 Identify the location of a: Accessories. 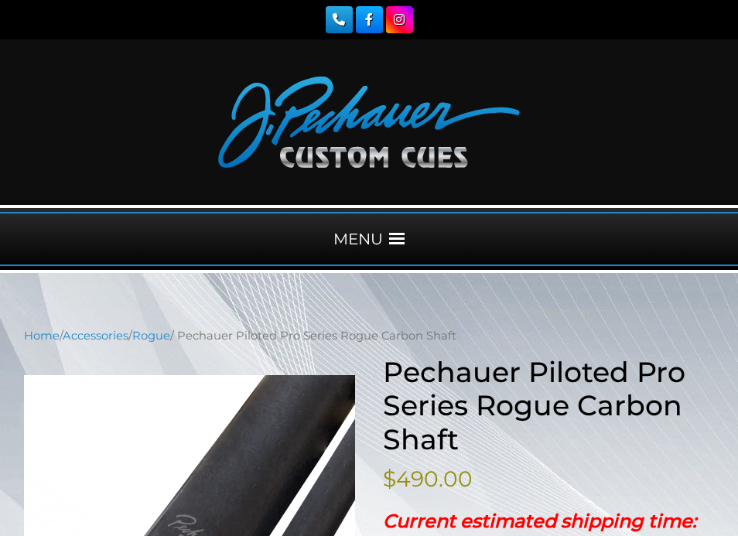
(95, 336).